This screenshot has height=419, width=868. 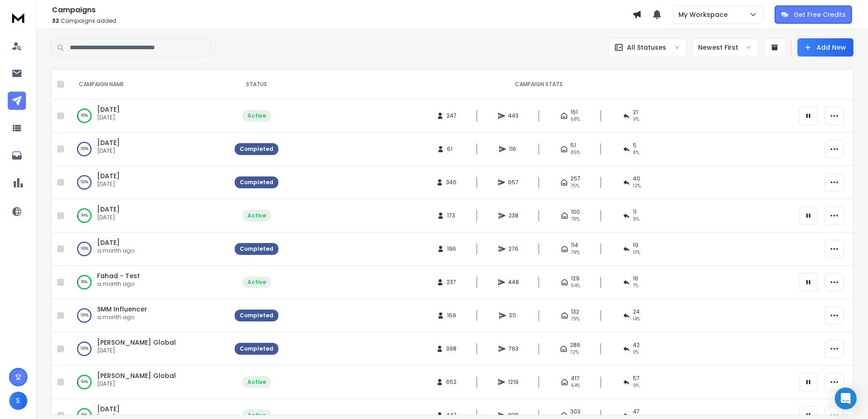 I want to click on span: 68 %, so click(x=575, y=119).